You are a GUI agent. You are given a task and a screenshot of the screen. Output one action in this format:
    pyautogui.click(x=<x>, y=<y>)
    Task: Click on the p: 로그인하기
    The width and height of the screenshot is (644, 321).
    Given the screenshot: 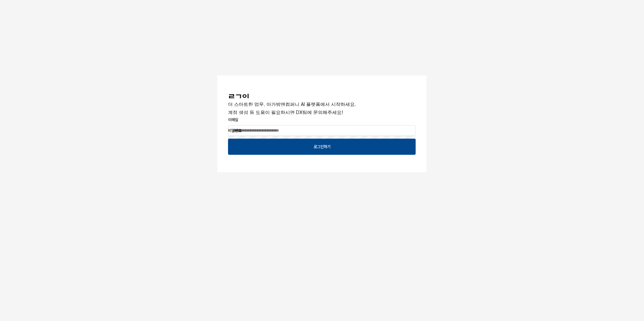 What is the action you would take?
    pyautogui.click(x=322, y=147)
    